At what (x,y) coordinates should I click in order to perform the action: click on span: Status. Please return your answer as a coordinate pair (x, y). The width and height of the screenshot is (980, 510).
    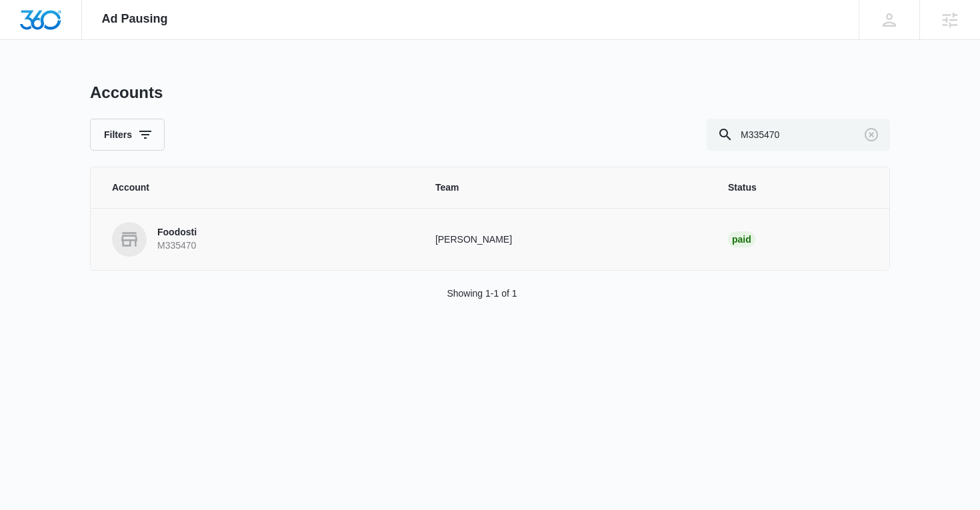
    Looking at the image, I should click on (798, 187).